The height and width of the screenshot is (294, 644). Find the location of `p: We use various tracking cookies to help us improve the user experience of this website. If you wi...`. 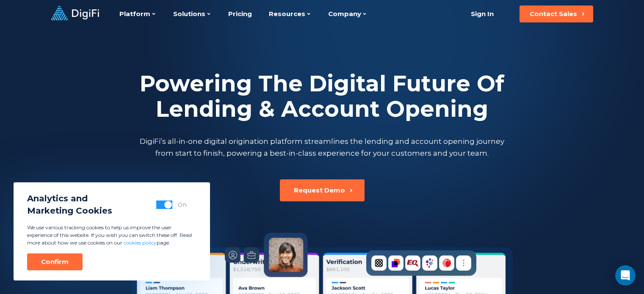

p: We use various tracking cookies to help us improve the user experience of this website. If you wi... is located at coordinates (112, 236).